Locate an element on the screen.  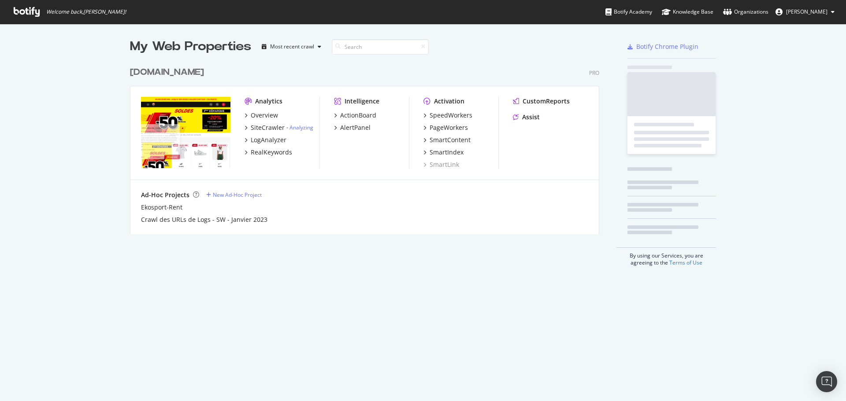
span: Kiszlo David is located at coordinates (807, 11).